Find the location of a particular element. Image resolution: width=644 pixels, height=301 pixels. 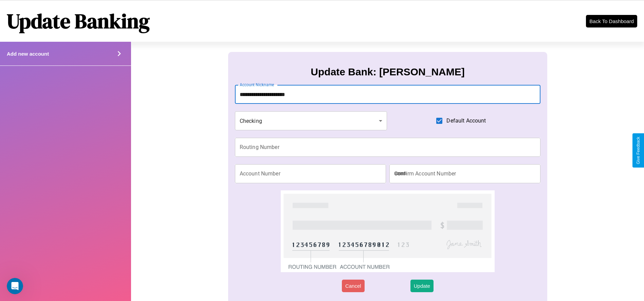

h4: Add new account is located at coordinates (28, 54).